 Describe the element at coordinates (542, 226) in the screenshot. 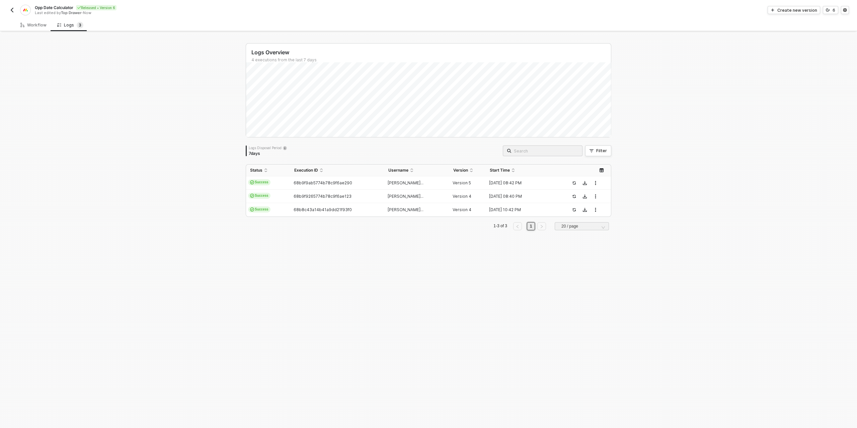

I see `li: Next Page` at that location.